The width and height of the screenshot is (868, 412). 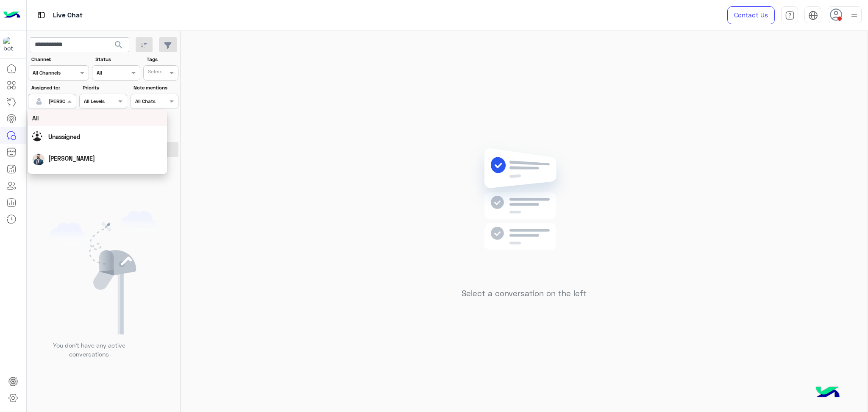 I want to click on p: Live Chat, so click(x=68, y=16).